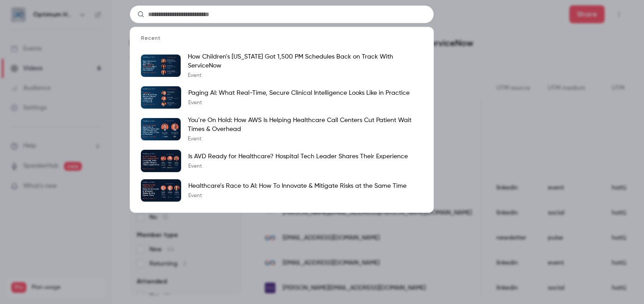  I want to click on img: Paging AI: What Real-Time, Secure Clinical Intelligence Looks Like in Practice, so click(161, 98).